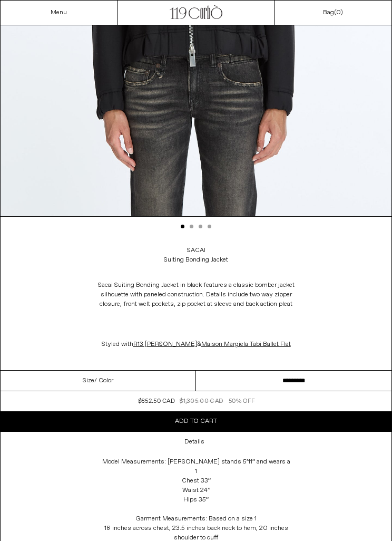 The width and height of the screenshot is (392, 541). I want to click on a: Sacai, so click(196, 251).